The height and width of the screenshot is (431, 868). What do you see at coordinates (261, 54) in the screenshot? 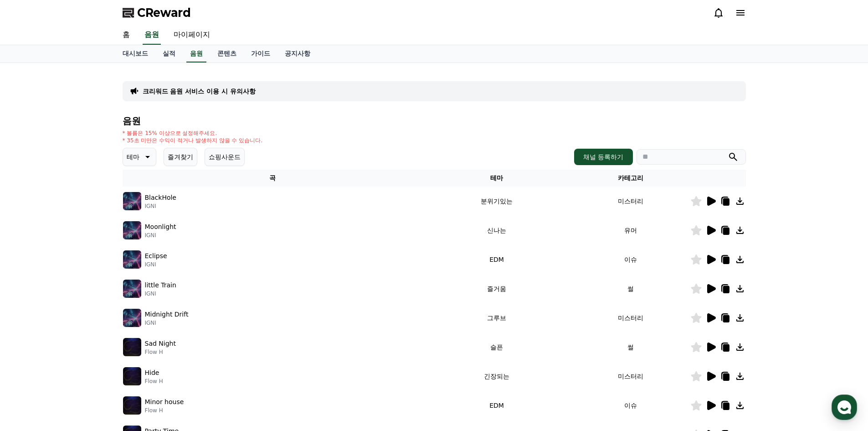
I see `a: 가이드` at bounding box center [261, 54].